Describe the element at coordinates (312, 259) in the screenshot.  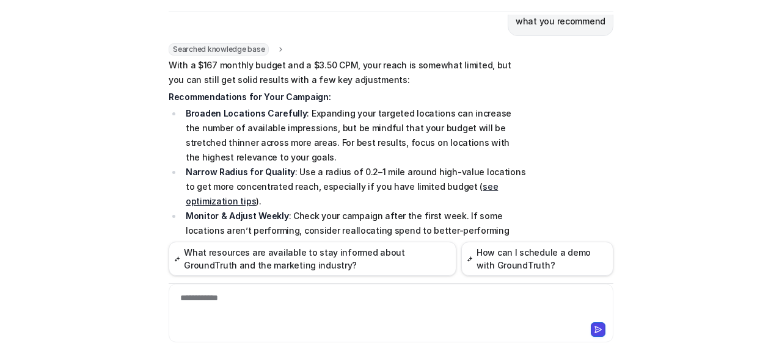
I see `button: What resources are available to stay informed about GroundTruth and the marketing industry?` at that location.